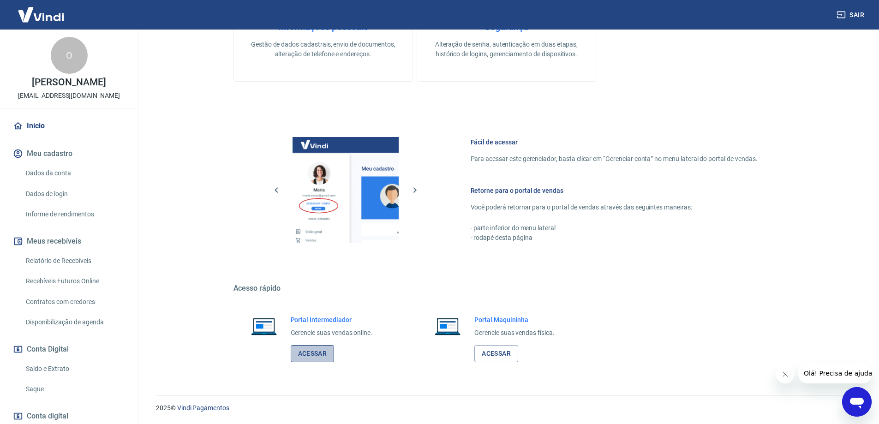 This screenshot has height=424, width=879. Describe the element at coordinates (74, 173) in the screenshot. I see `a: Dados da conta` at that location.